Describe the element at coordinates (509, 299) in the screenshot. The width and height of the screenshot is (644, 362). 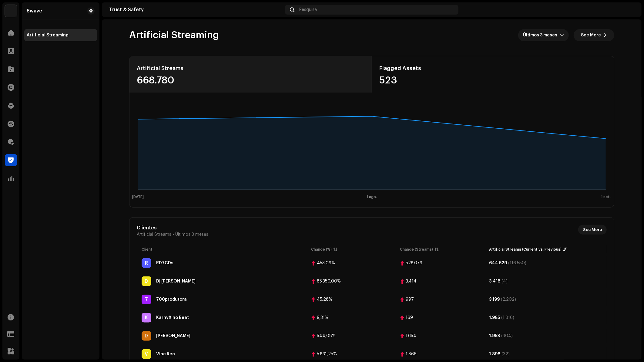
I see `div: (2.202)` at that location.